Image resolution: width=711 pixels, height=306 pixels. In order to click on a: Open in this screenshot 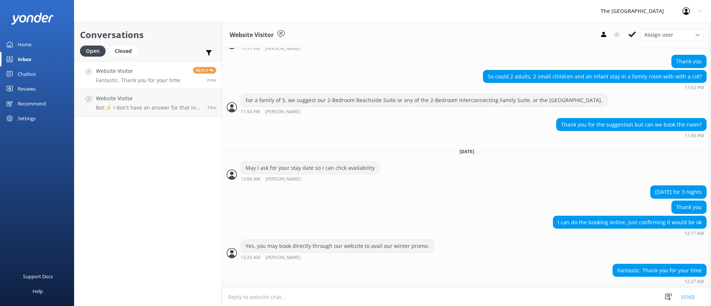, I will do `click(94, 51)`.